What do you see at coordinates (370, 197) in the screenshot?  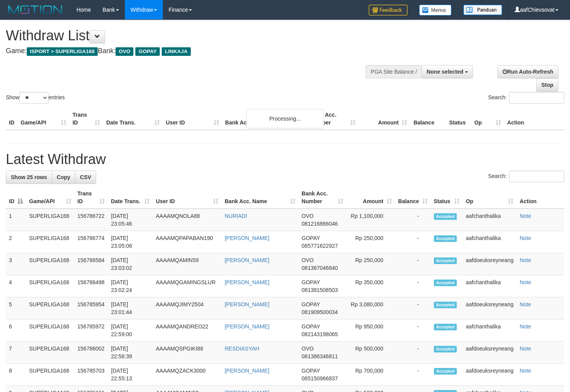 I see `th: Amount: activate to sort column ascending` at bounding box center [370, 197].